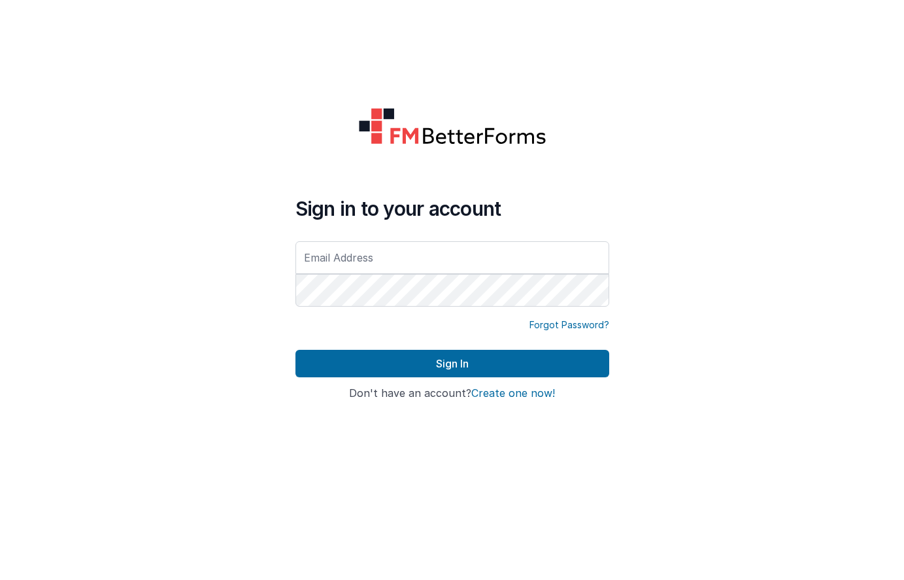  I want to click on h4: Don't have an account?, so click(452, 393).